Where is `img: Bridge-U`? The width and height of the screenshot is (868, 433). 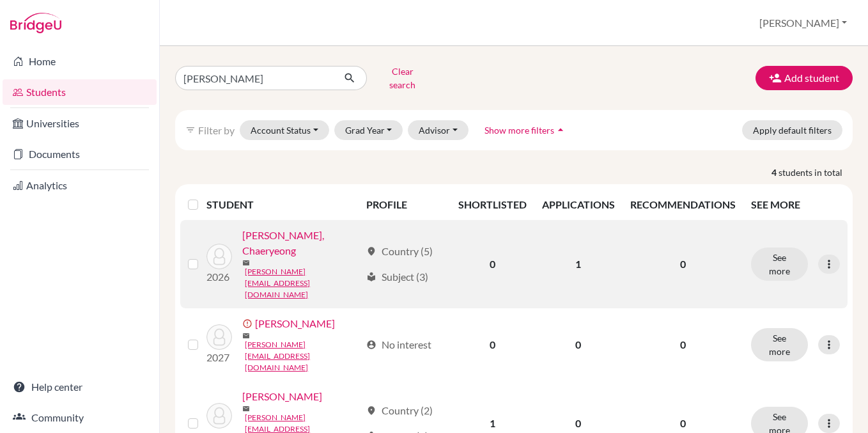
img: Bridge-U is located at coordinates (36, 23).